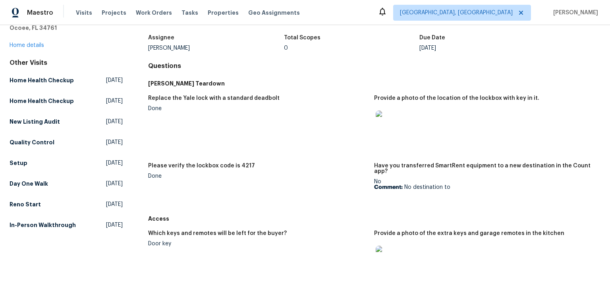  What do you see at coordinates (66, 28) in the screenshot?
I see `h5: Ocoee, FL 34761` at bounding box center [66, 28].